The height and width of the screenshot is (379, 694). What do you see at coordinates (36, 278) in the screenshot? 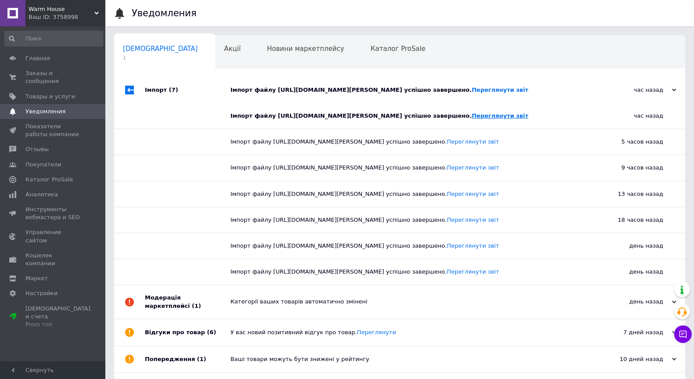
I see `span: Маркет` at bounding box center [36, 278].